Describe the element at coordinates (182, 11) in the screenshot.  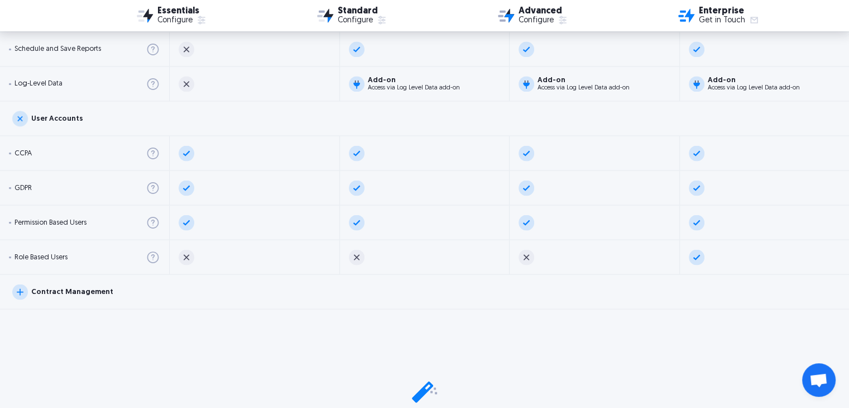
I see `div: Essentials` at that location.